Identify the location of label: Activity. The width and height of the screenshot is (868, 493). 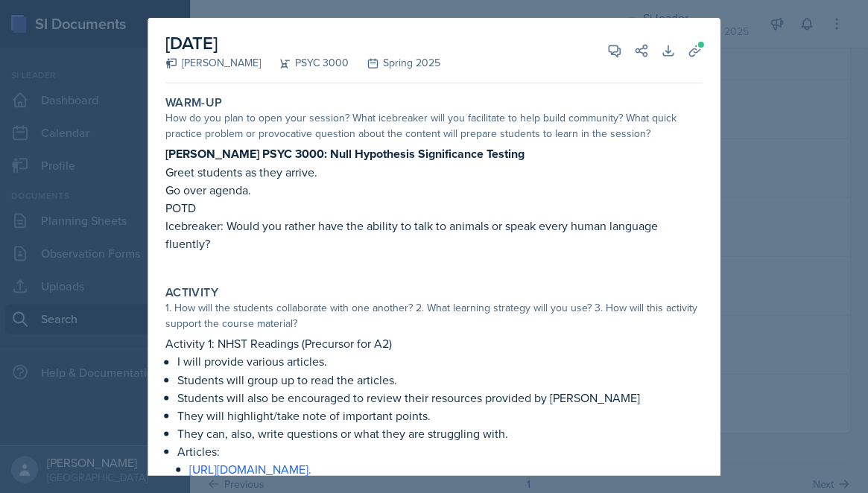
(192, 292).